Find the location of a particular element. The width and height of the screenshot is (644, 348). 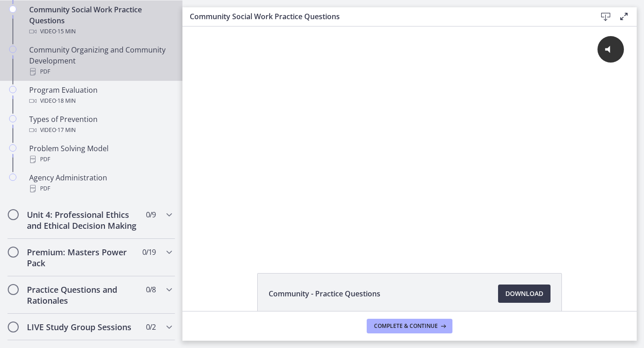

span: 0 / 8 is located at coordinates (151, 289).